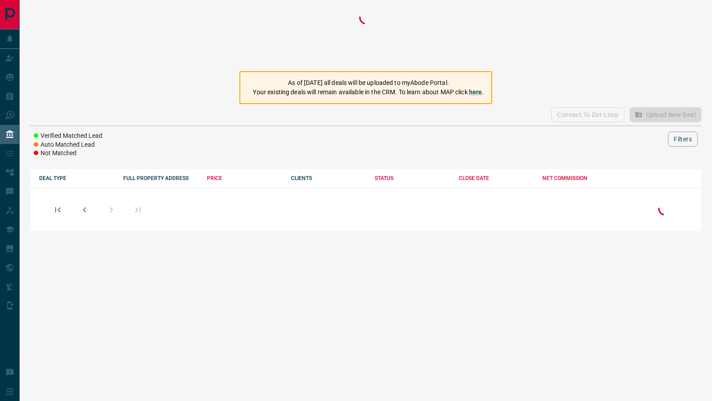 Image resolution: width=712 pixels, height=401 pixels. What do you see at coordinates (683, 139) in the screenshot?
I see `button: Filters` at bounding box center [683, 139].